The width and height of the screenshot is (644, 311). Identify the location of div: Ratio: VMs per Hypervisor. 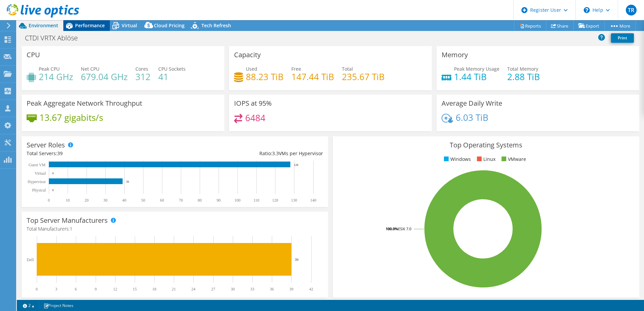
(249, 153).